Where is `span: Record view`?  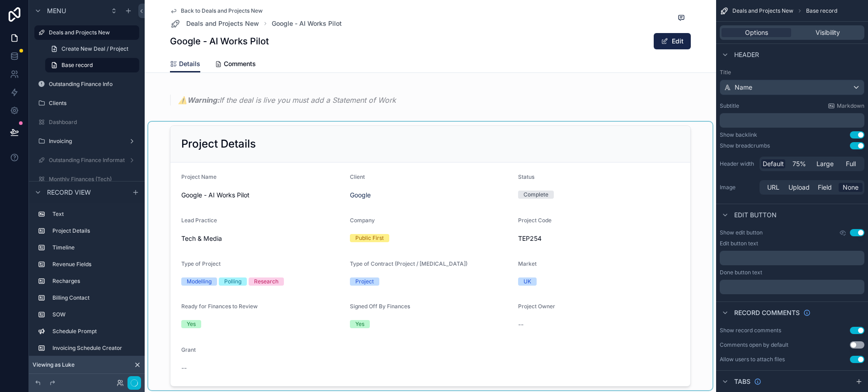 span: Record view is located at coordinates (69, 192).